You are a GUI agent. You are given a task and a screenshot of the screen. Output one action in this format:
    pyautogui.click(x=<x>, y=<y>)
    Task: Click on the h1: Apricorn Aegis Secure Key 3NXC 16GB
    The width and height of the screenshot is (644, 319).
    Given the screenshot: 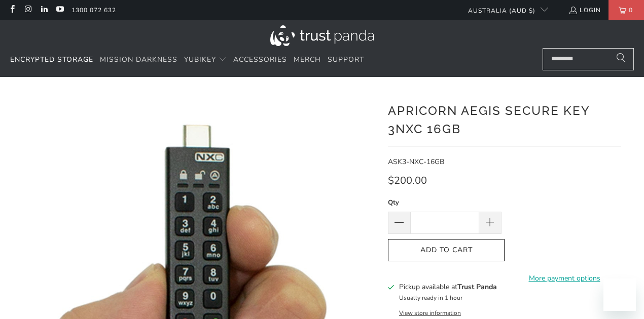 What is the action you would take?
    pyautogui.click(x=505, y=119)
    